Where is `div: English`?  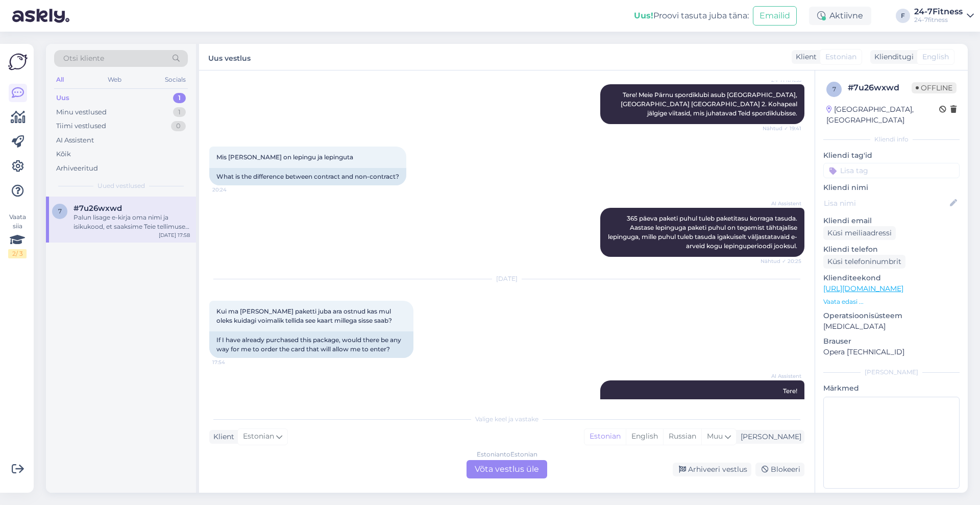 div: English is located at coordinates (645, 437).